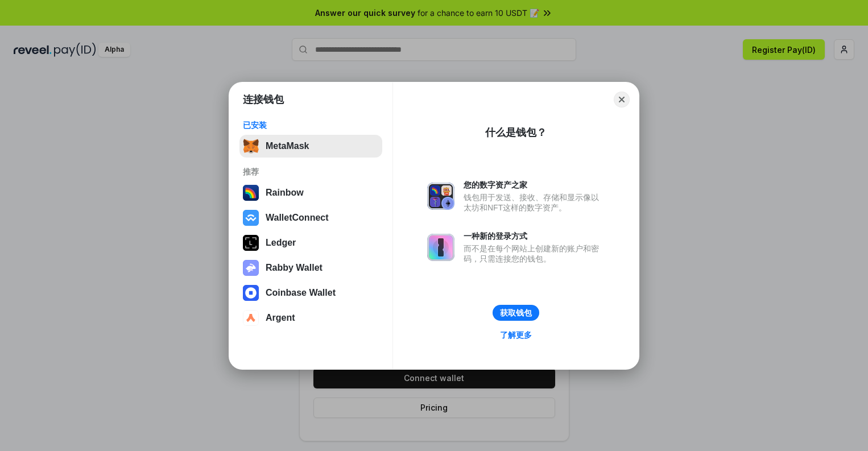 This screenshot has height=451, width=868. What do you see at coordinates (287, 146) in the screenshot?
I see `div: MetaMask` at bounding box center [287, 146].